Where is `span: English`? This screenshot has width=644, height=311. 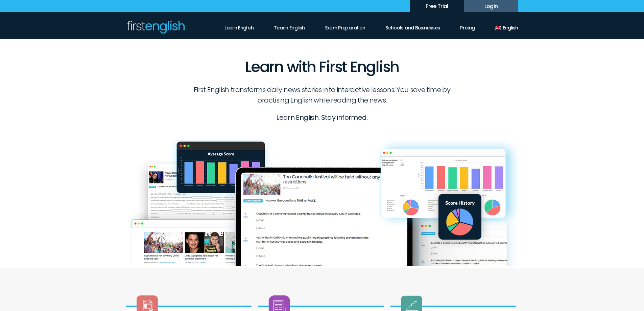 span: English is located at coordinates (511, 27).